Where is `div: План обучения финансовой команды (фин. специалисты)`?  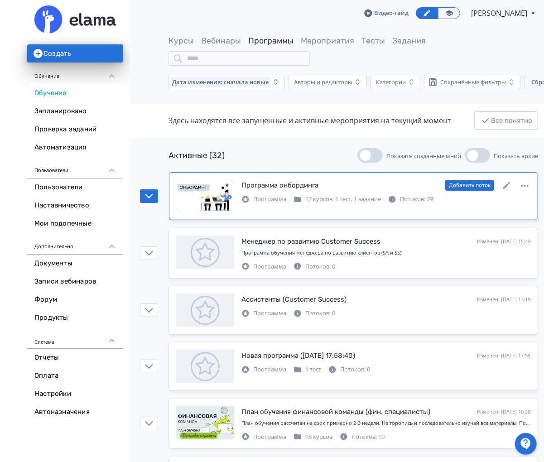 div: План обучения финансовой команды (фин. специалисты) is located at coordinates (336, 412).